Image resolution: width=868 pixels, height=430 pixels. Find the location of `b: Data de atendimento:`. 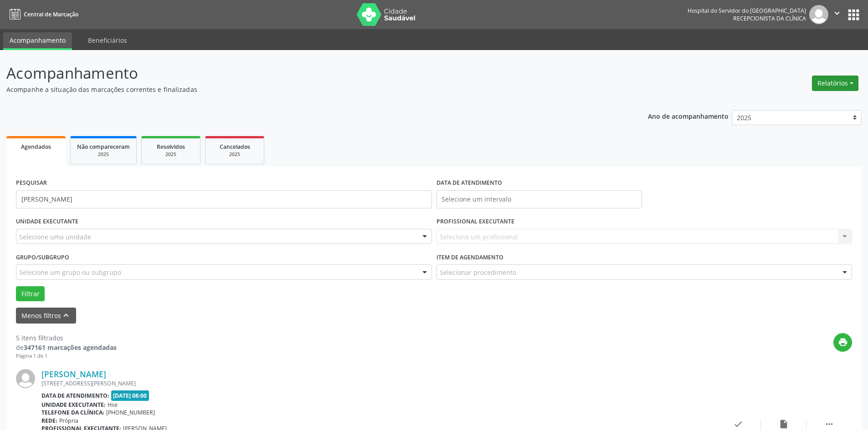

b: Data de atendimento: is located at coordinates (76, 396).